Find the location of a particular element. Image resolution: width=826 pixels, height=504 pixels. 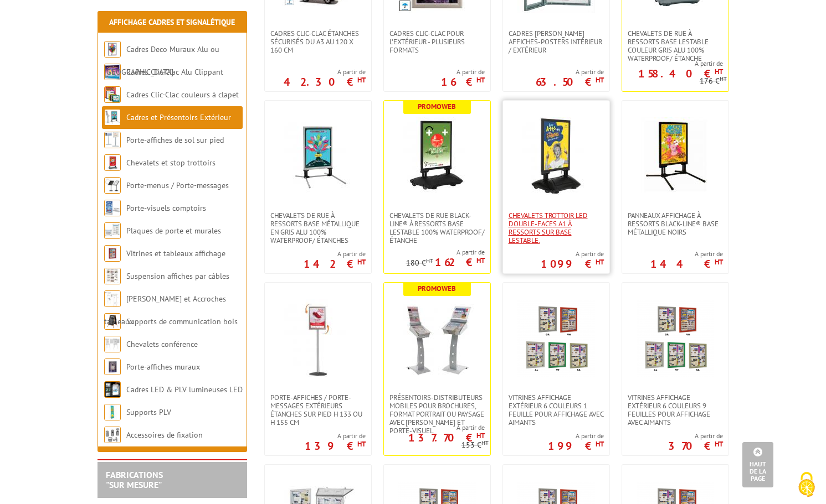

a: Chevalets conférence is located at coordinates (161, 345).